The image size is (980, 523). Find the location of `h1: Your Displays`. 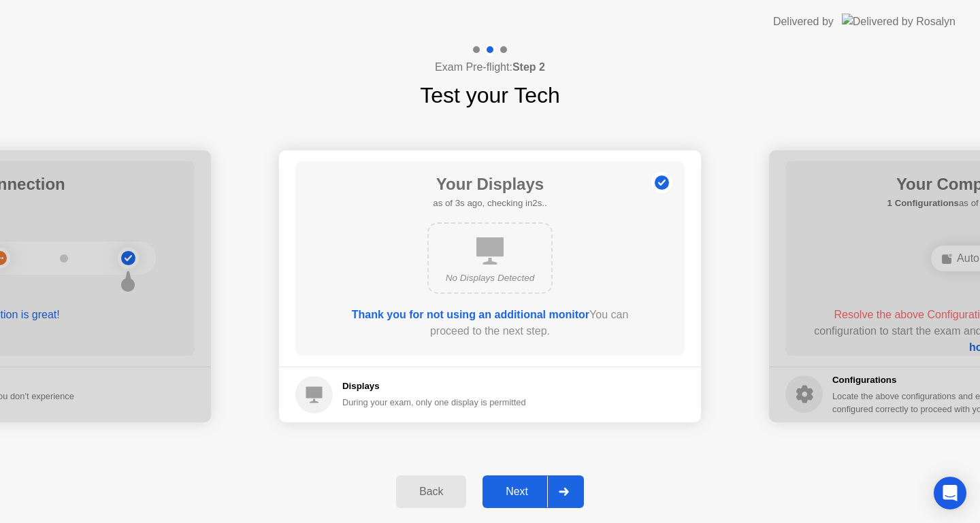

h1: Your Displays is located at coordinates (489, 184).